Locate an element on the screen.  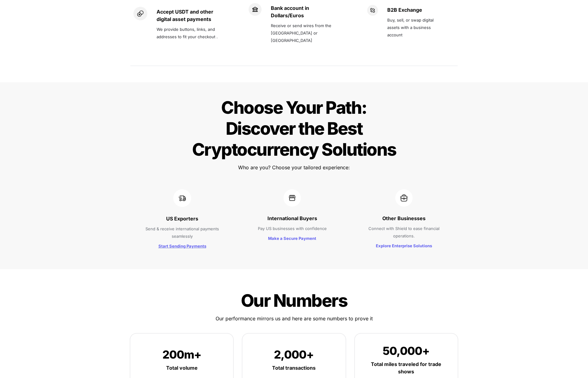
strong: Accept USDT and other digital asset payments is located at coordinates (185, 15).